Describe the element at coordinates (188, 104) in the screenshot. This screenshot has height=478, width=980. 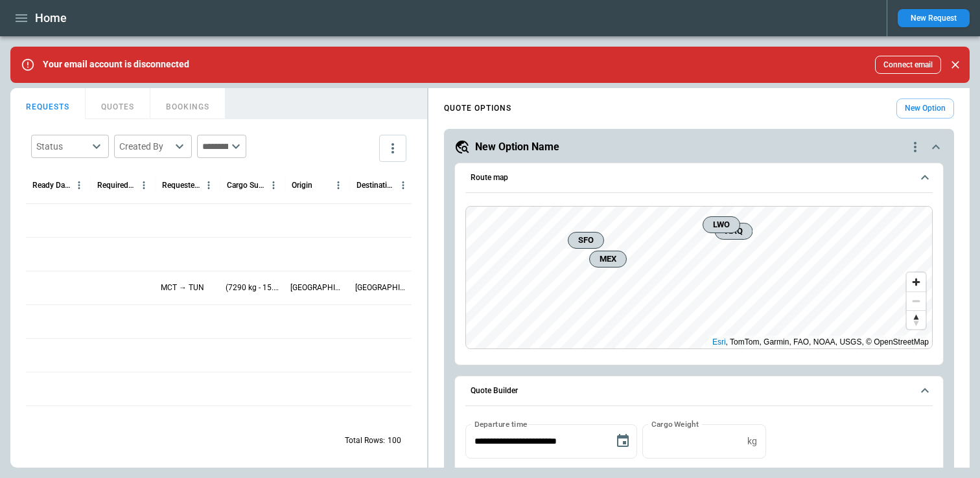
I see `button: BOOKINGS` at that location.